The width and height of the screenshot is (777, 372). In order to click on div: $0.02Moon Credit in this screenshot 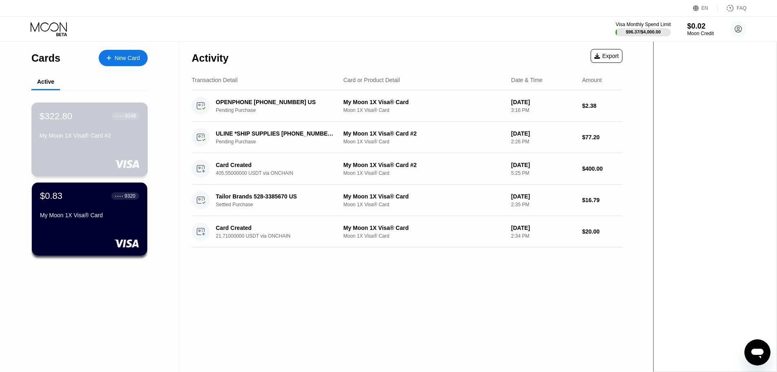, I will do `click(700, 29)`.